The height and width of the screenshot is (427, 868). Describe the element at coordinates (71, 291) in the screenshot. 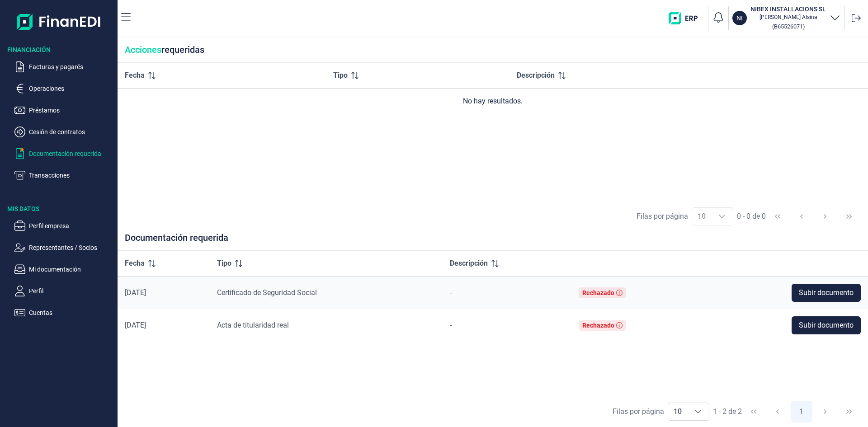

I see `p: Perfil` at that location.